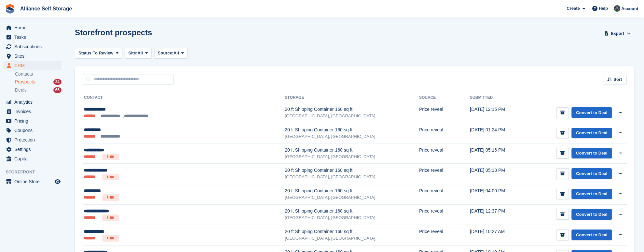 This screenshot has width=644, height=252. Describe the element at coordinates (184, 98) in the screenshot. I see `th: Contact` at that location.